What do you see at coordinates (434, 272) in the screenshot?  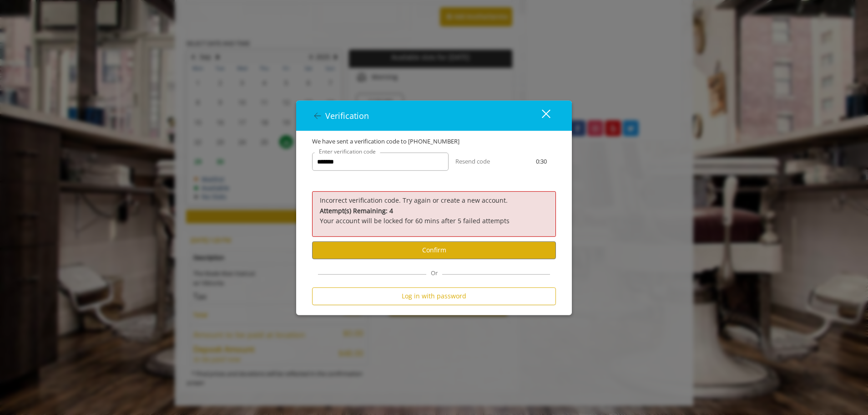 I see `span: Or` at bounding box center [434, 272].